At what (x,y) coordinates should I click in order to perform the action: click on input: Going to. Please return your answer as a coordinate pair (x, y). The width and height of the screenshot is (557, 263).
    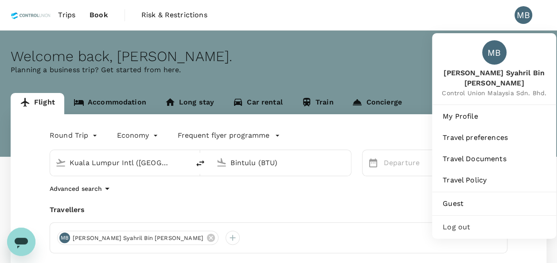
    Looking at the image, I should click on (281, 163).